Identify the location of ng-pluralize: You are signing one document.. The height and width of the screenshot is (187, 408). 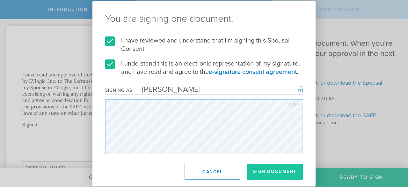
(204, 19).